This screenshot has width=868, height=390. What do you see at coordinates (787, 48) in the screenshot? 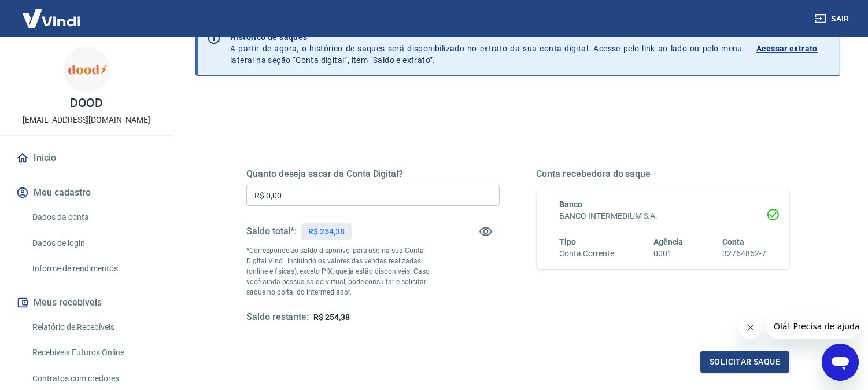
I see `p: Acessar extrato` at bounding box center [787, 48].